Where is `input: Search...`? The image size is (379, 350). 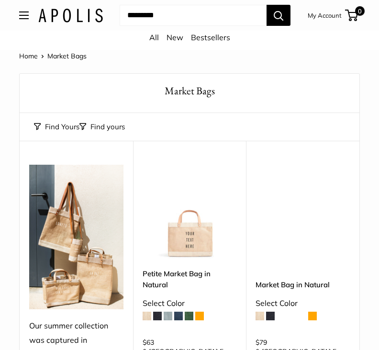 input: Search... is located at coordinates (193, 15).